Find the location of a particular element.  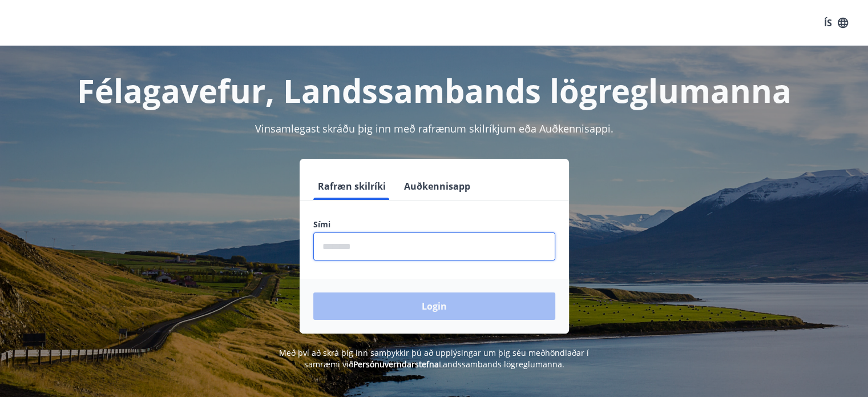

button: Auðkennisapp is located at coordinates (437, 187).